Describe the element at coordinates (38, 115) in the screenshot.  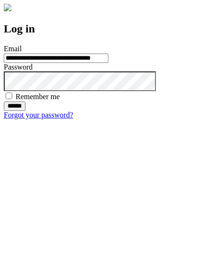
I see `a: Forgot your password?` at that location.